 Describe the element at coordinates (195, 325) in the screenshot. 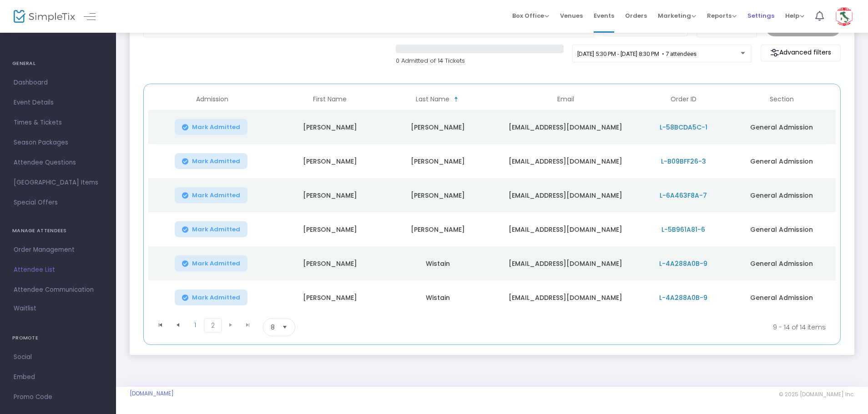

I see `span: Page 1` at that location.